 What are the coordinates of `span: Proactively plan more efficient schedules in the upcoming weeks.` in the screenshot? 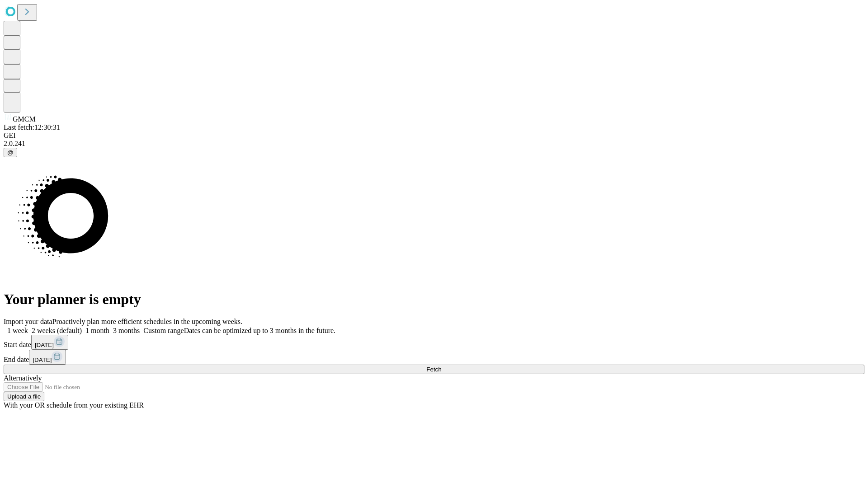 It's located at (147, 321).